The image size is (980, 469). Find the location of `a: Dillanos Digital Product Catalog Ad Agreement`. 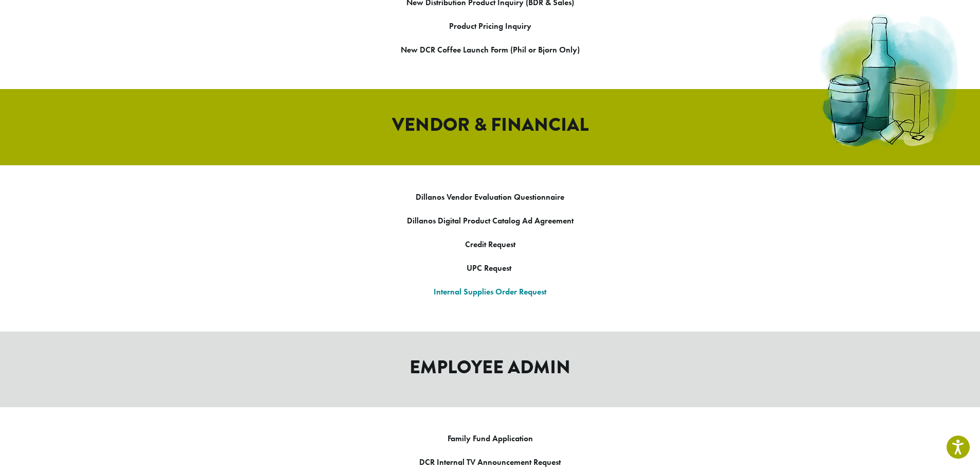

a: Dillanos Digital Product Catalog Ad Agreement is located at coordinates (490, 220).